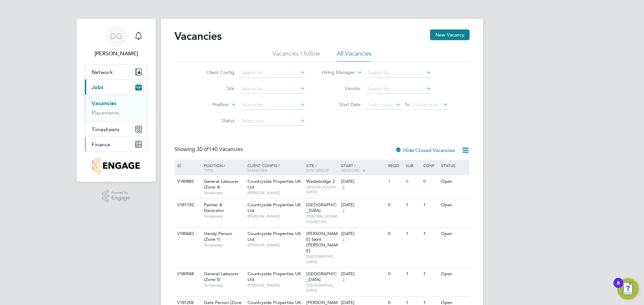  I want to click on div: V180683, so click(188, 234).